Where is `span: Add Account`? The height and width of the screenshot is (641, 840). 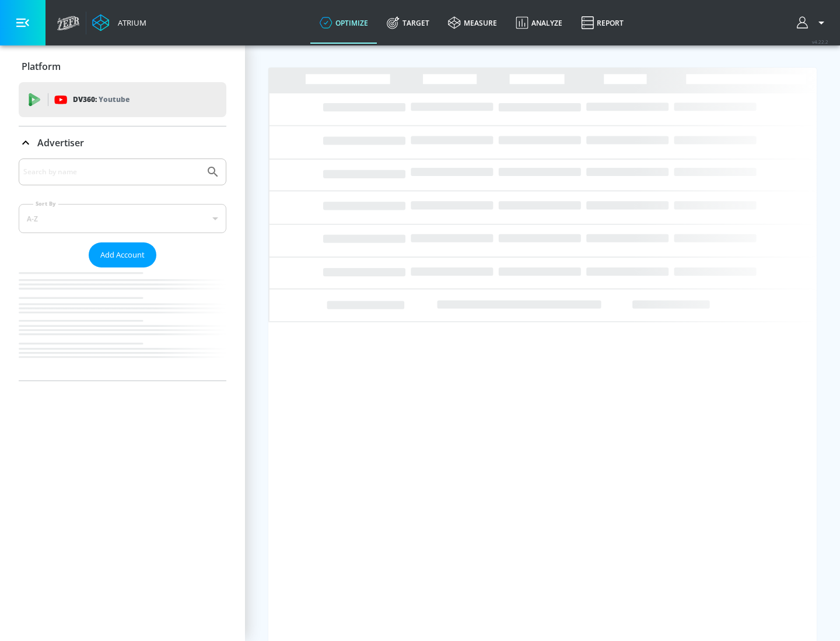 span: Add Account is located at coordinates (123, 255).